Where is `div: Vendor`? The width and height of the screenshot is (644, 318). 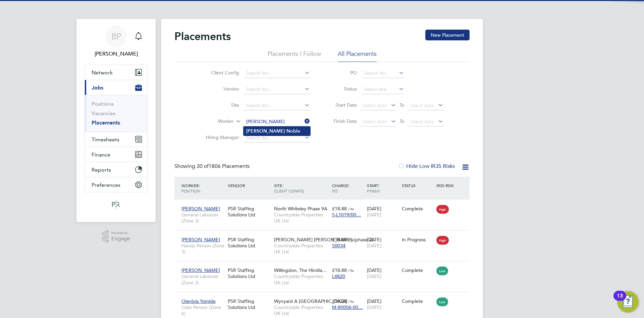 div: Vendor is located at coordinates (249, 185).